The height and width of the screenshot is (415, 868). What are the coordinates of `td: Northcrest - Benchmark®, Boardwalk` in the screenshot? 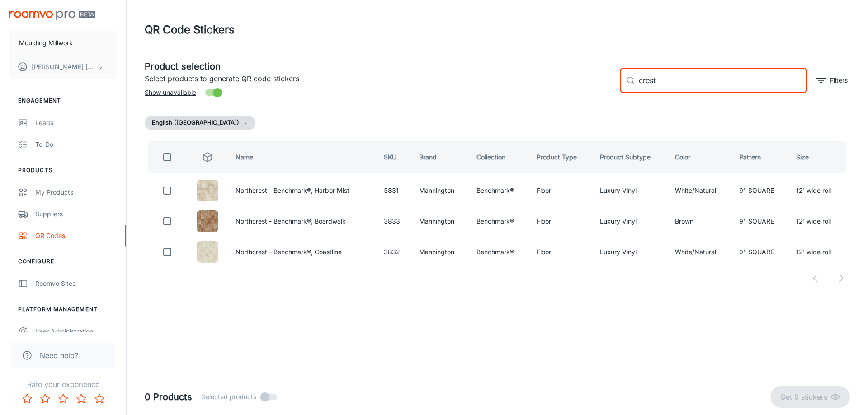 It's located at (303, 221).